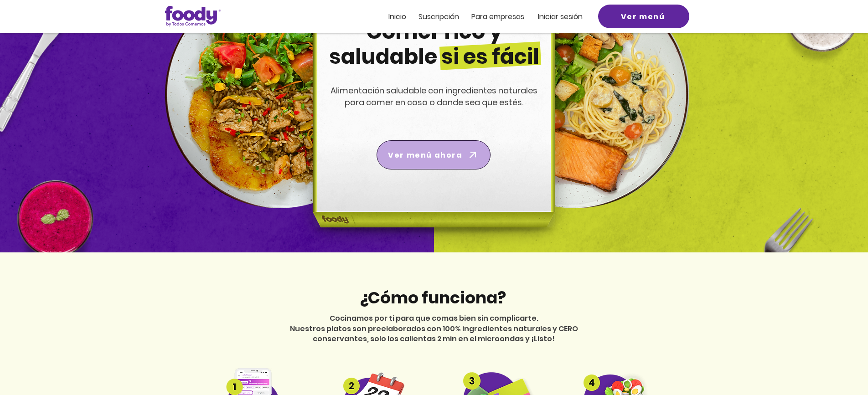  Describe the element at coordinates (560, 16) in the screenshot. I see `span: Iniciar sesión` at that location.